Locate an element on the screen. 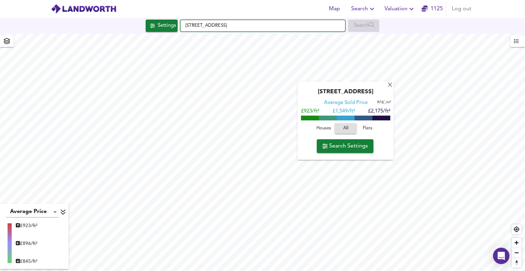  a: 1125 is located at coordinates (432, 9).